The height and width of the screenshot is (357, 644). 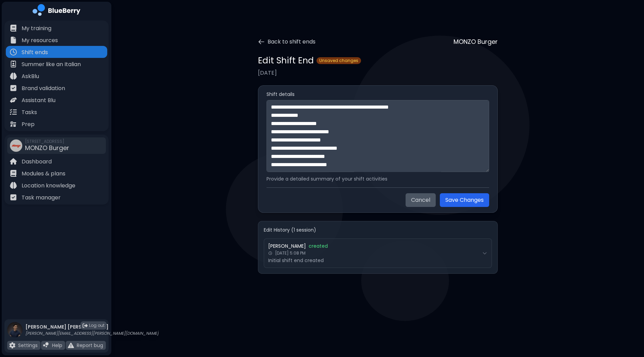 I want to click on p: Tasks, so click(x=29, y=112).